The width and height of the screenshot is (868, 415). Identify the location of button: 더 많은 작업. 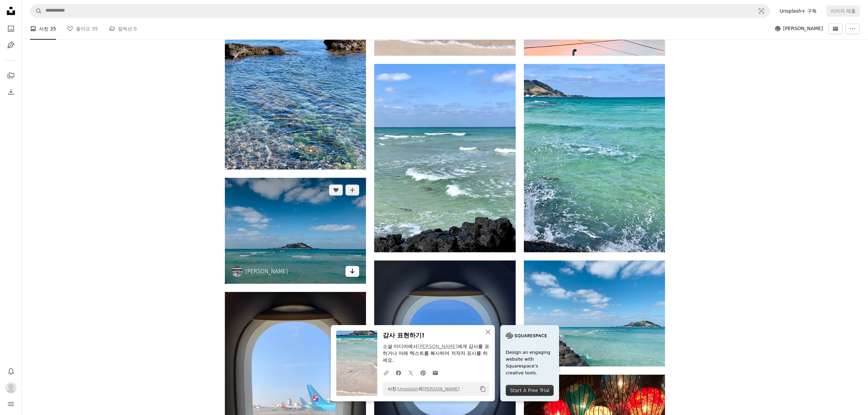
(852, 29).